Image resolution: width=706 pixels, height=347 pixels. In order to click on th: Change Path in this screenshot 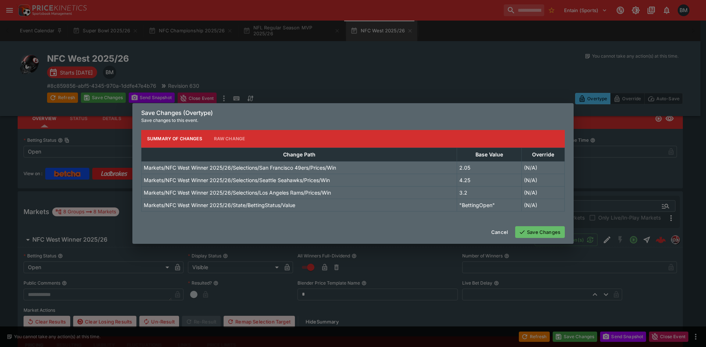, I will do `click(299, 154)`.